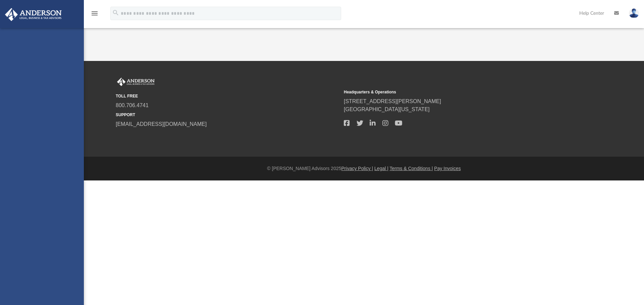 This screenshot has width=644, height=305. Describe the element at coordinates (227, 115) in the screenshot. I see `small: SUPPORT` at that location.